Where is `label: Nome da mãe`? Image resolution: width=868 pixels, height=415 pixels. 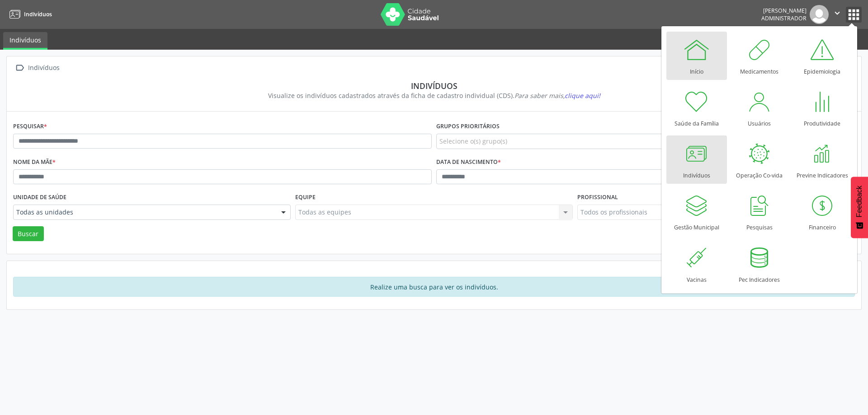 label: Nome da mãe is located at coordinates (34, 162).